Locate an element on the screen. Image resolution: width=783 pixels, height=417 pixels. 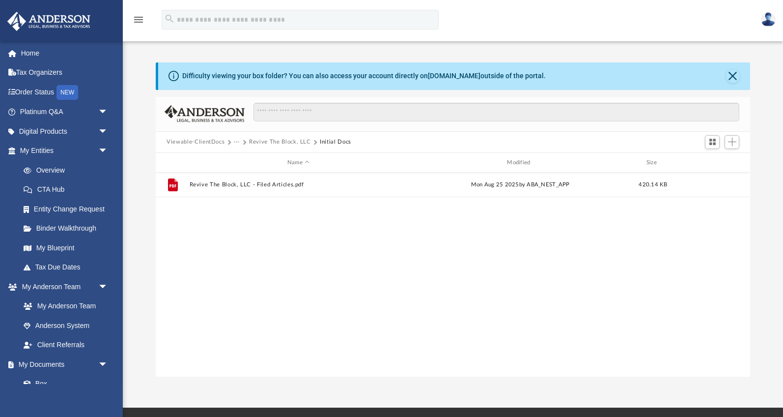
a: Binder Walkthrough is located at coordinates (68, 229).